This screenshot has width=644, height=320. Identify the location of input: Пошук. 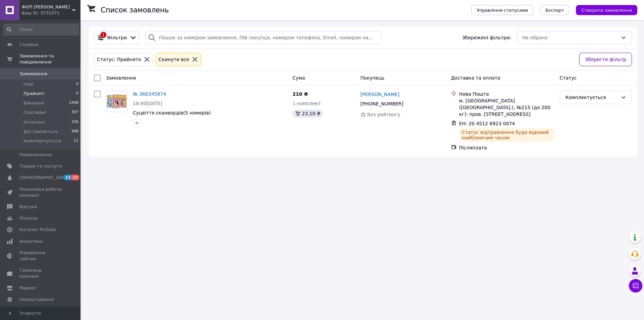
(41, 30).